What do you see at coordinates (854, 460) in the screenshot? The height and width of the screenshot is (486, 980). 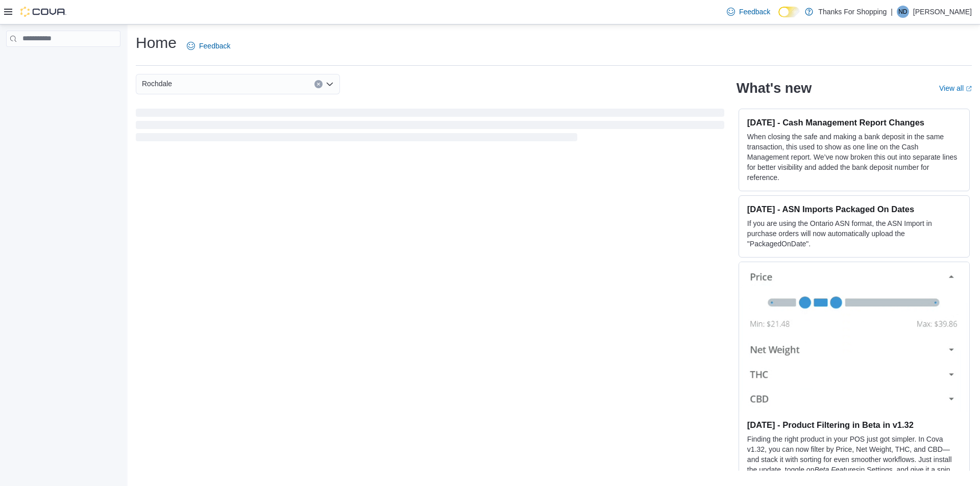 I see `p: Finding the right product in your POS just got simpler. In Cova v1.32, you can now filter by Pric...` at bounding box center [854, 460].